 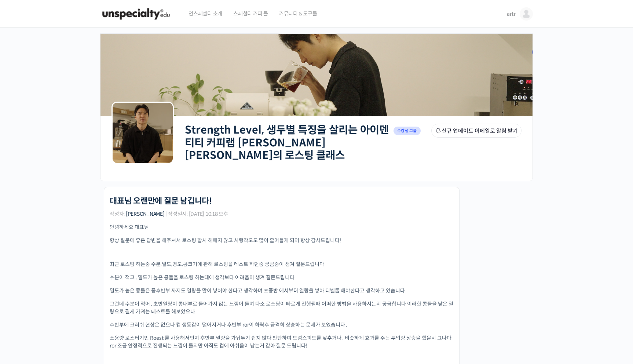 I want to click on span: artr, so click(x=512, y=14).